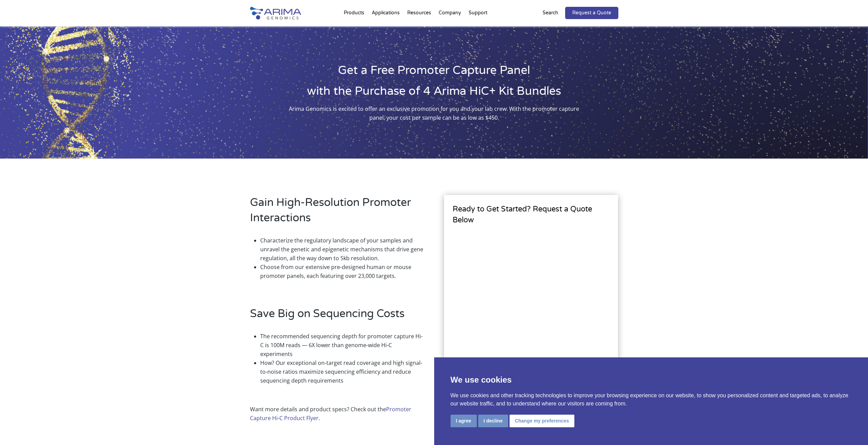 The image size is (868, 445). Describe the element at coordinates (493, 421) in the screenshot. I see `button: I decline` at that location.